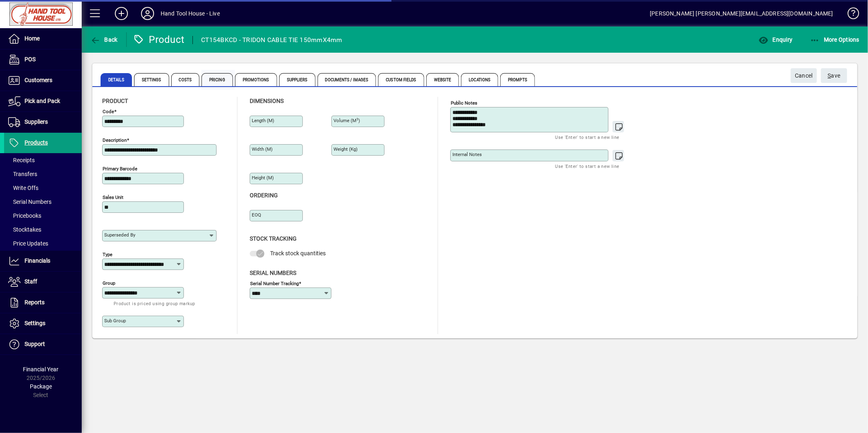  I want to click on a: Pick and Pack, so click(43, 101).